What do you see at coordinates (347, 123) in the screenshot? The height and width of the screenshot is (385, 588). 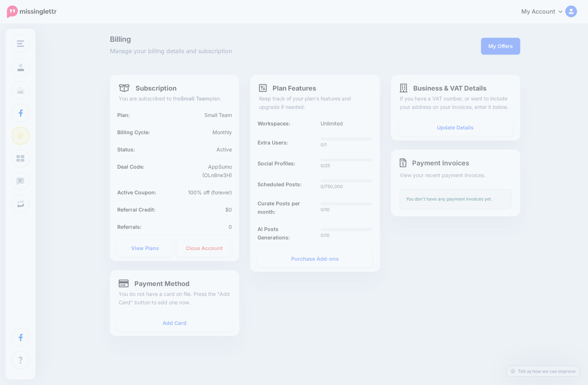 I see `div: Unlimited` at bounding box center [347, 123].